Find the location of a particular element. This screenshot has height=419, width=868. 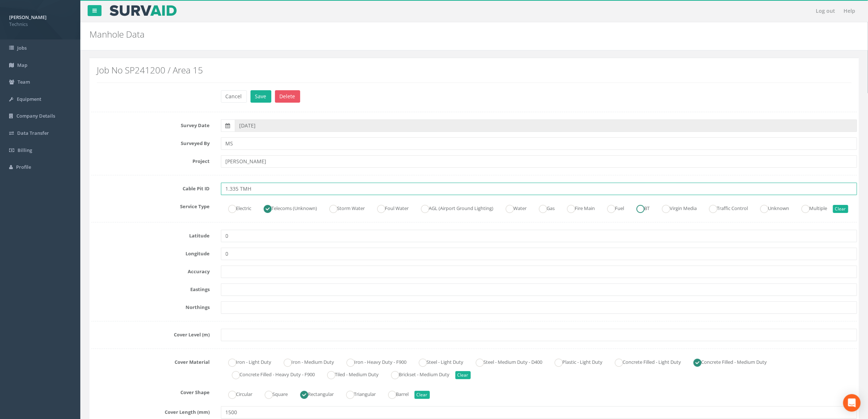

button: Delete is located at coordinates (287, 96).